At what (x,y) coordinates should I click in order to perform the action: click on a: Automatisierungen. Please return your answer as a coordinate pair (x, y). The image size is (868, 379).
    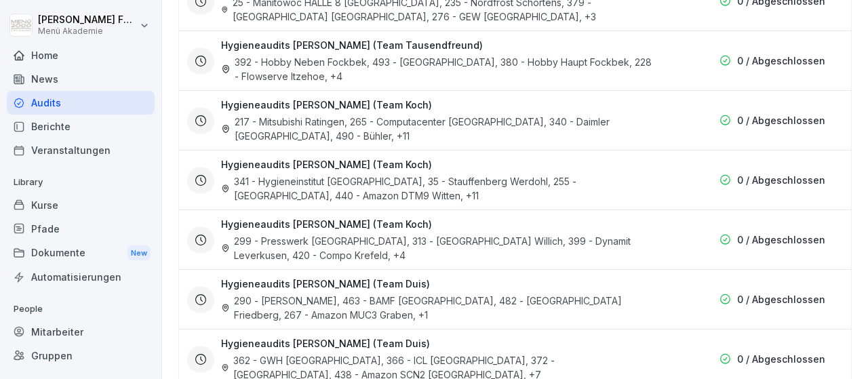
    Looking at the image, I should click on (80, 277).